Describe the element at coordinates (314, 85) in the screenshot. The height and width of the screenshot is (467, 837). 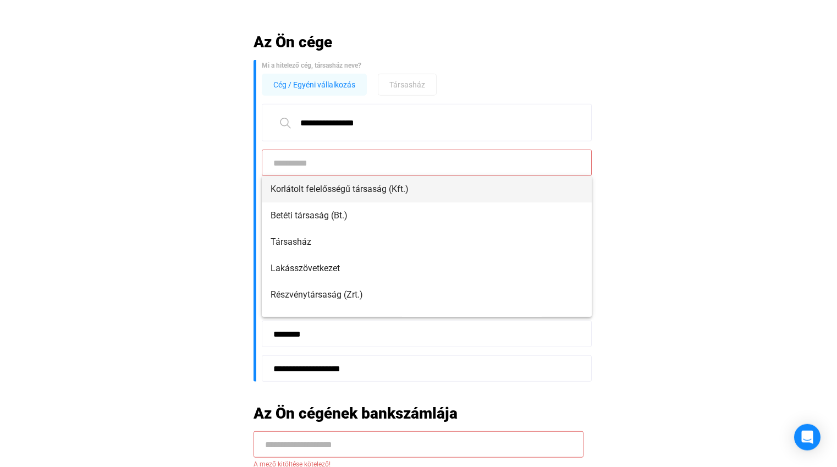
I see `button: Cég / Egyéni vállalkozás` at that location.